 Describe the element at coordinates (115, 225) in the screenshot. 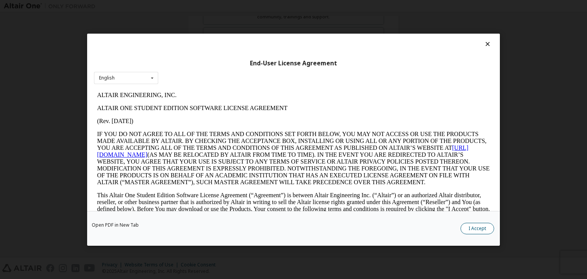

I see `a: Open PDF in New Tab` at that location.